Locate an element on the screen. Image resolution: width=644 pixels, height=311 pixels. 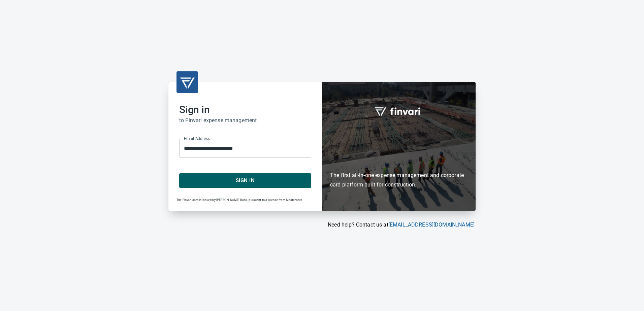
h6: The first all-in-one expense management and corporate card platform built for construction. is located at coordinates (399, 160).